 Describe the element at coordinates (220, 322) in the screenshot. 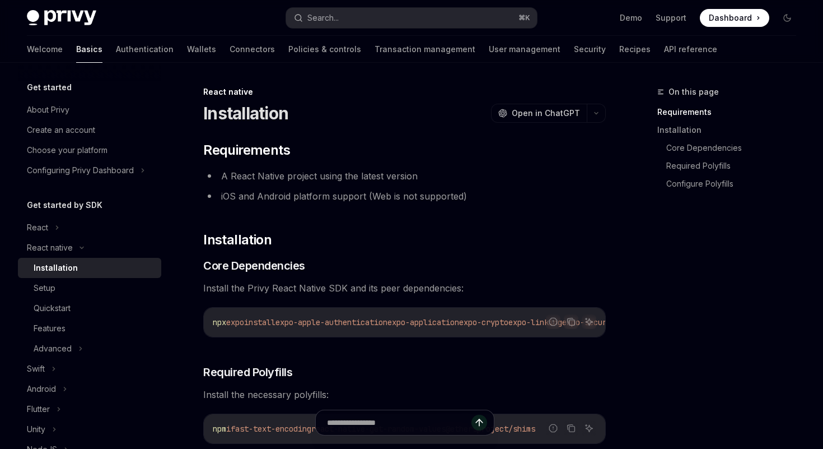

I see `span: npx` at that location.